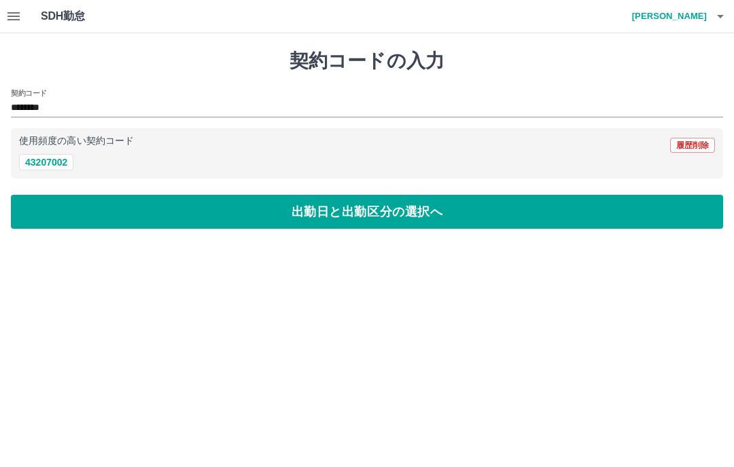  What do you see at coordinates (76, 141) in the screenshot?
I see `p: 使用頻度の高い契約コード` at bounding box center [76, 141].